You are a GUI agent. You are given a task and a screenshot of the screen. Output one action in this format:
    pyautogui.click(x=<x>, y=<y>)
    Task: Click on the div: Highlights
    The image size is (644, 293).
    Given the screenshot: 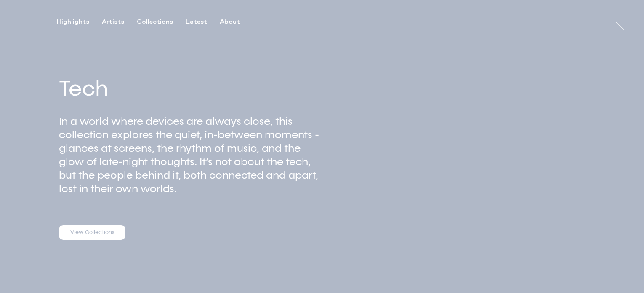 What is the action you would take?
    pyautogui.click(x=73, y=22)
    